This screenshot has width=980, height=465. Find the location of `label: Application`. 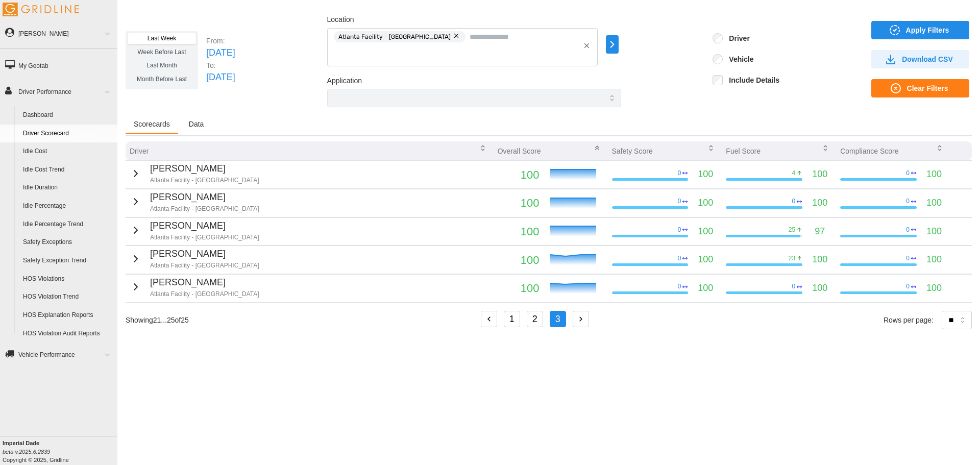

label: Application is located at coordinates (345, 81).